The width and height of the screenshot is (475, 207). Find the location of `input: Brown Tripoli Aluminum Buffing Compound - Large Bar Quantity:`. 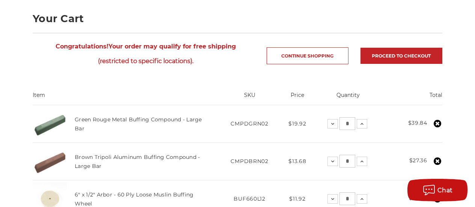

input: Brown Tripoli Aluminum Buffing Compound - Large Bar Quantity: is located at coordinates (348, 161).